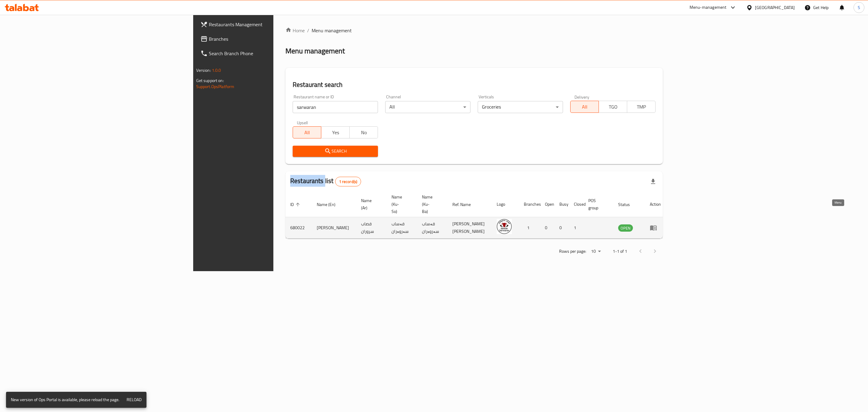 The width and height of the screenshot is (868, 412). I want to click on nav: breadcrumb, so click(474, 30).